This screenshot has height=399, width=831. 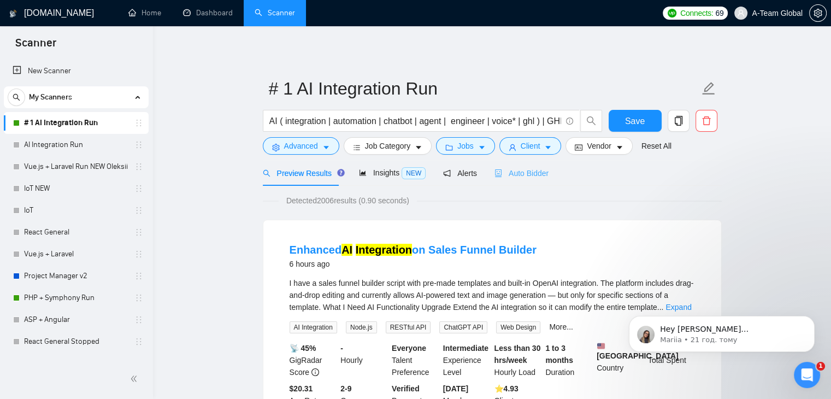 I want to click on button: barsJob Categorycaret-down, so click(x=388, y=146).